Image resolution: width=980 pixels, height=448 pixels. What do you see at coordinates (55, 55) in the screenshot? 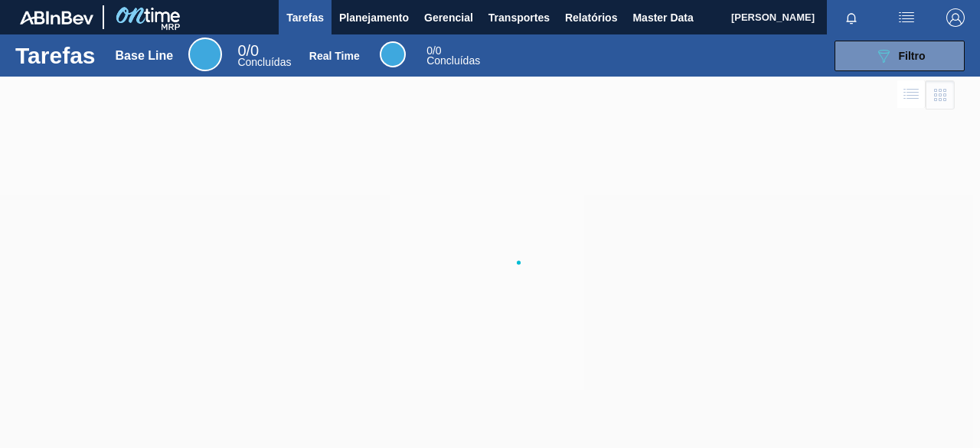
I see `h1: Tarefas` at bounding box center [55, 55].